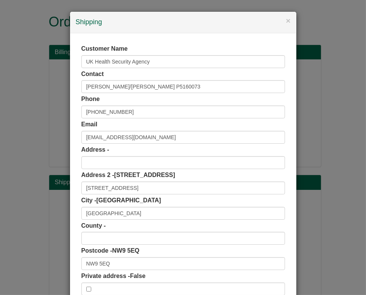 The height and width of the screenshot is (295, 366). Describe the element at coordinates (121, 201) in the screenshot. I see `label: City -` at that location.